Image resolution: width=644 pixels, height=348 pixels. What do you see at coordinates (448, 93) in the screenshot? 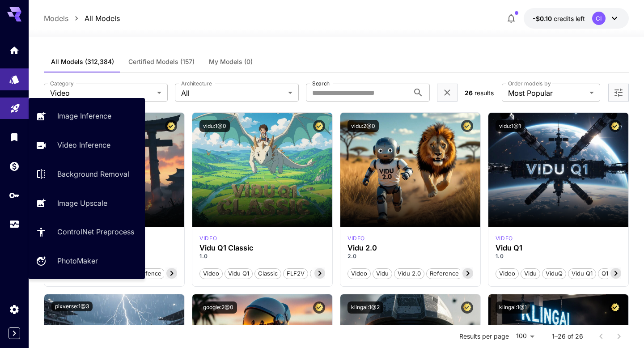
I see `button: Clear filters (1)` at bounding box center [448, 93].